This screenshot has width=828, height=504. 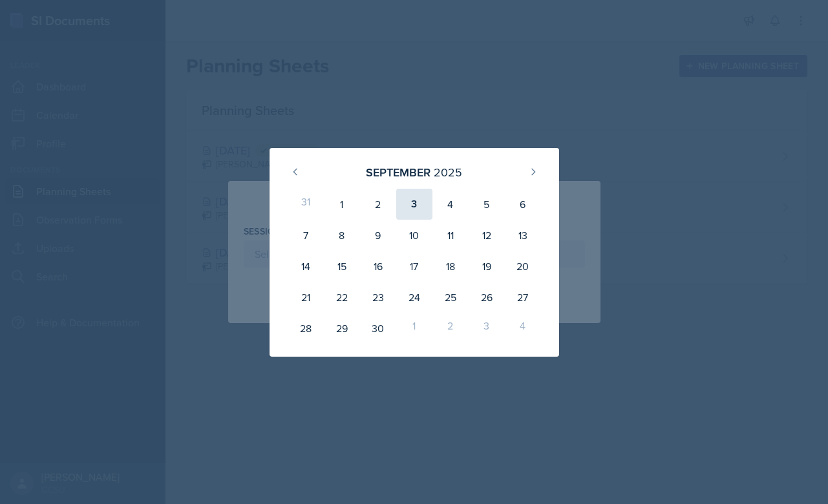 What do you see at coordinates (414, 266) in the screenshot?
I see `div: 17` at bounding box center [414, 266].